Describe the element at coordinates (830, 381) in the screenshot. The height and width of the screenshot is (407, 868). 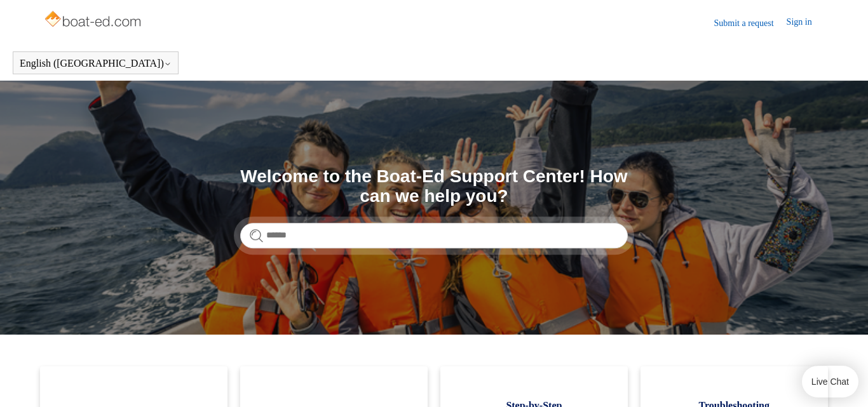
I see `button: Live Chat` at that location.